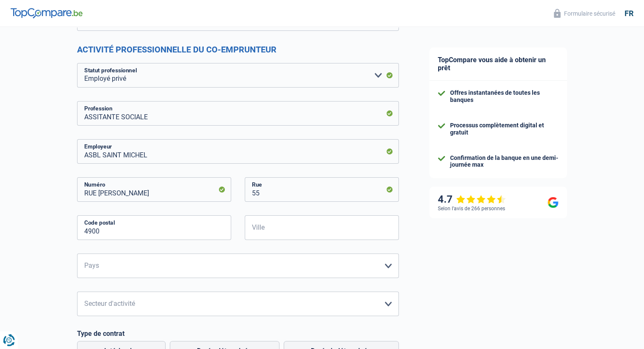 Image resolution: width=644 pixels, height=349 pixels. I want to click on div: Confirmation de la banque en une demi-journée max, so click(504, 162).